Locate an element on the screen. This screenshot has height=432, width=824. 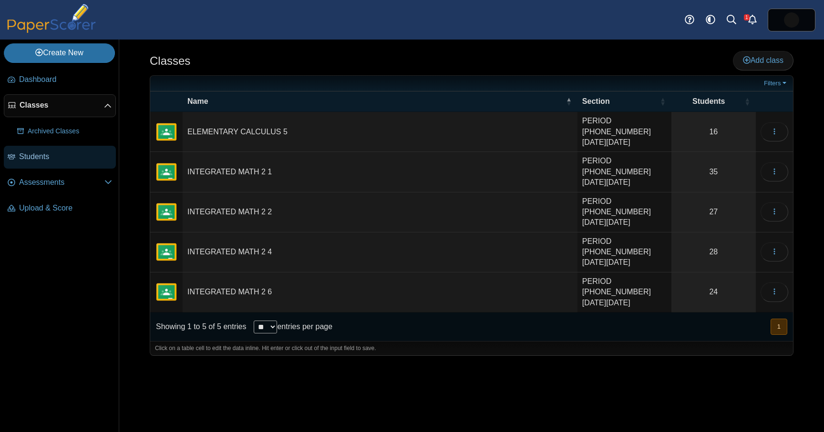
a: 16 is located at coordinates (713, 132).